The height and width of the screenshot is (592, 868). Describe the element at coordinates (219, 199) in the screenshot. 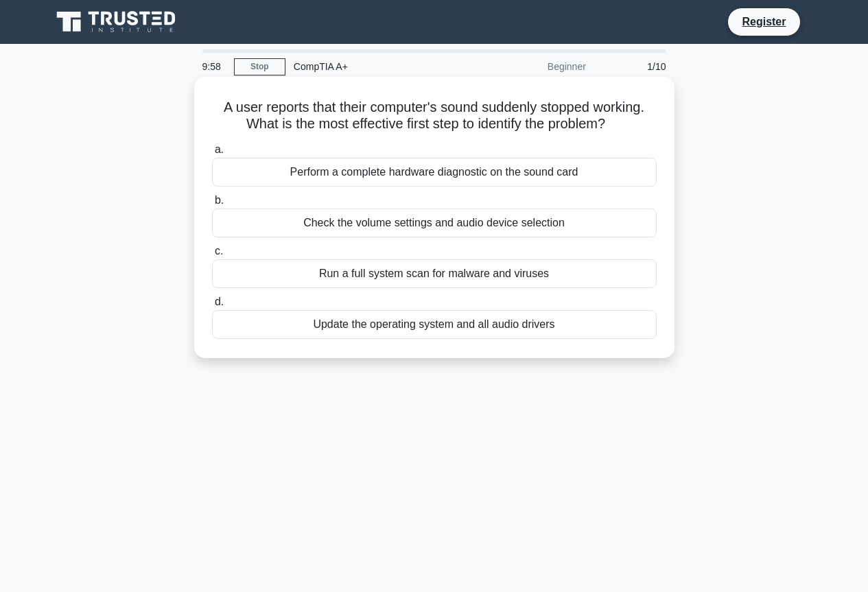

I see `span: b.` at that location.